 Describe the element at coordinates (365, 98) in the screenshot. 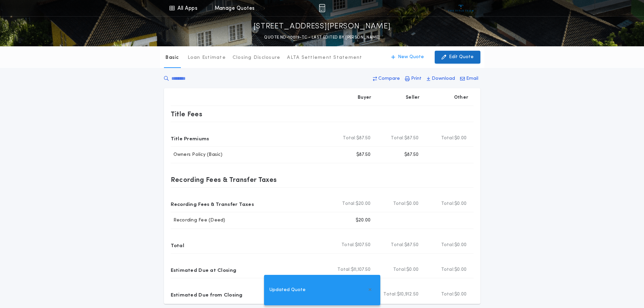

I see `p: Buyer` at that location.